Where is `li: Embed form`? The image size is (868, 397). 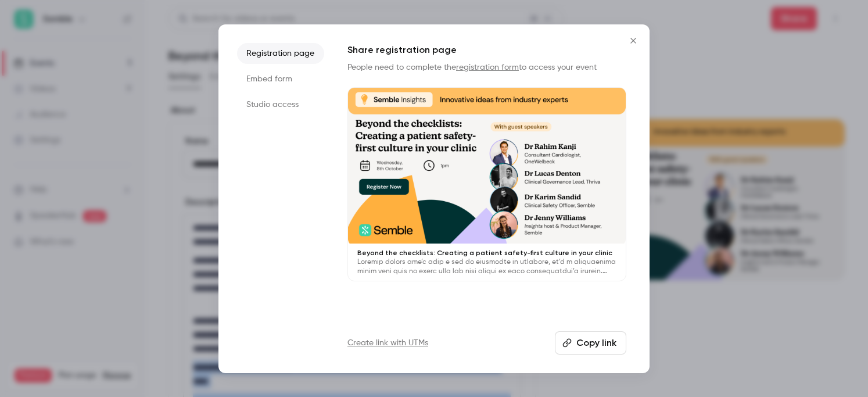
li: Embed form is located at coordinates (281, 79).